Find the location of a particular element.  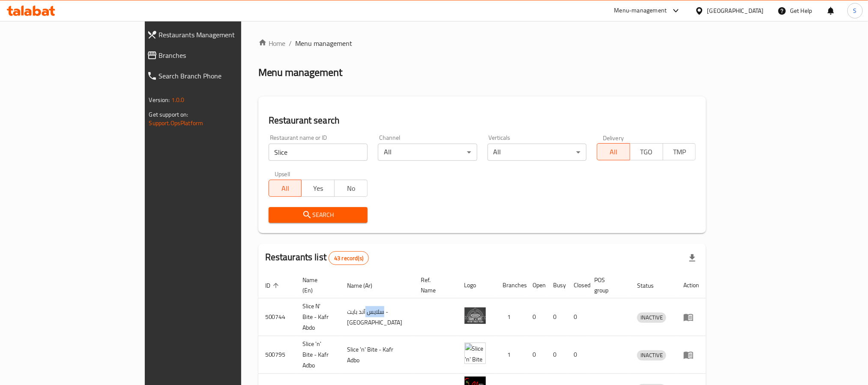

button: TGO is located at coordinates (646, 152).